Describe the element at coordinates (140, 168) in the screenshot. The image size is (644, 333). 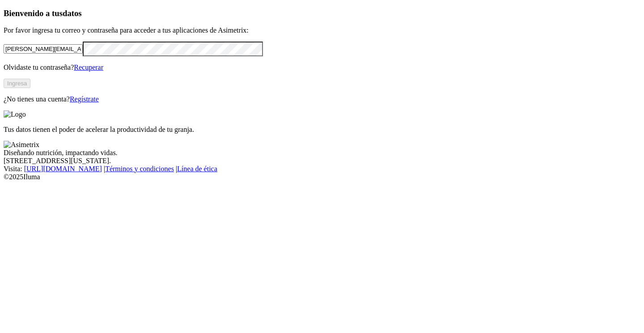
I see `a: Términos y condiciones` at that location.